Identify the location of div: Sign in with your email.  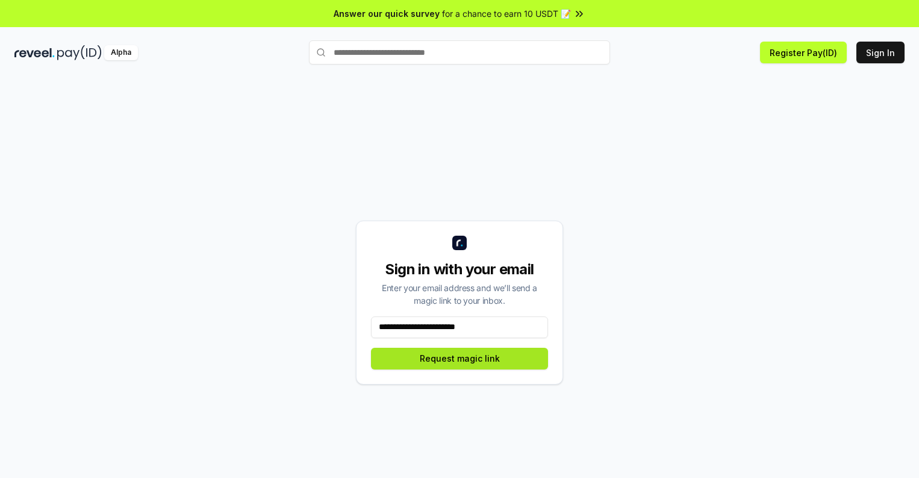
(460, 269).